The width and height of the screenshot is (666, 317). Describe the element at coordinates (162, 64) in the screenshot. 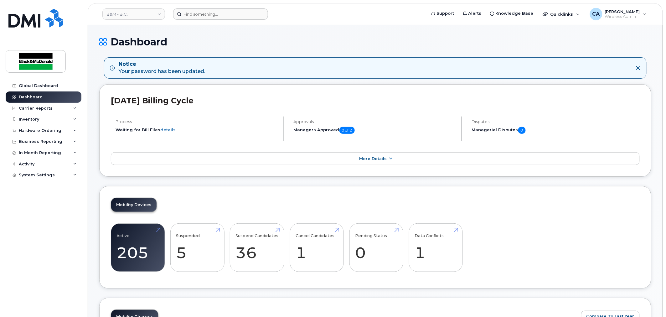

I see `strong: Notice` at that location.